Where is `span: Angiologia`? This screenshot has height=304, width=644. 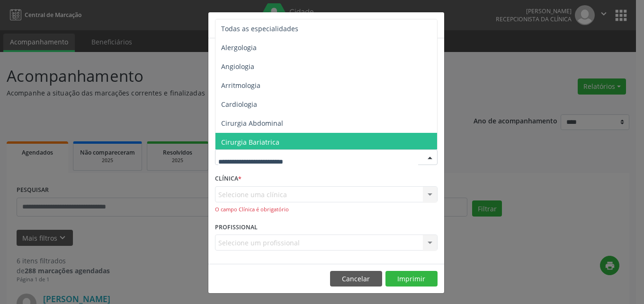
span: Angiologia is located at coordinates (238, 66).